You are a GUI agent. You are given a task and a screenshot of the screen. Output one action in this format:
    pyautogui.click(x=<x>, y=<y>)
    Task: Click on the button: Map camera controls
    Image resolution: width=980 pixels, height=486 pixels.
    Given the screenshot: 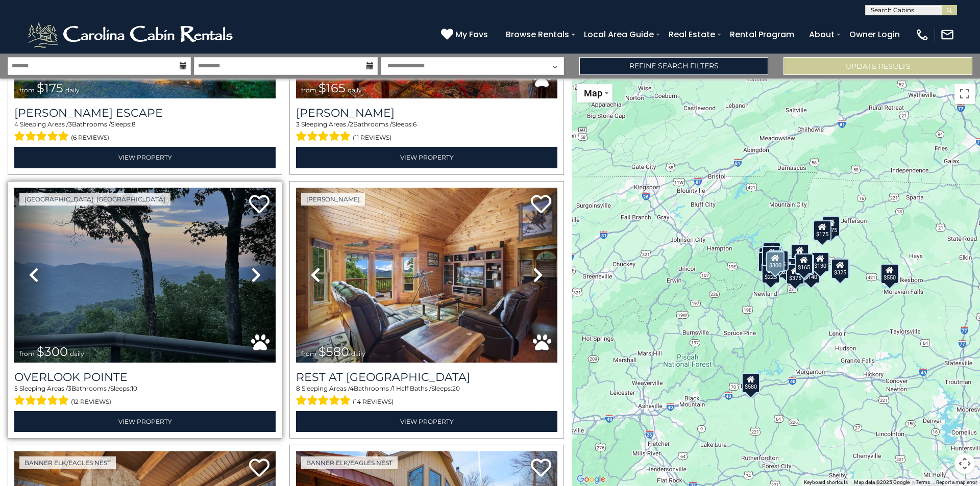 What is the action you would take?
    pyautogui.click(x=964, y=463)
    